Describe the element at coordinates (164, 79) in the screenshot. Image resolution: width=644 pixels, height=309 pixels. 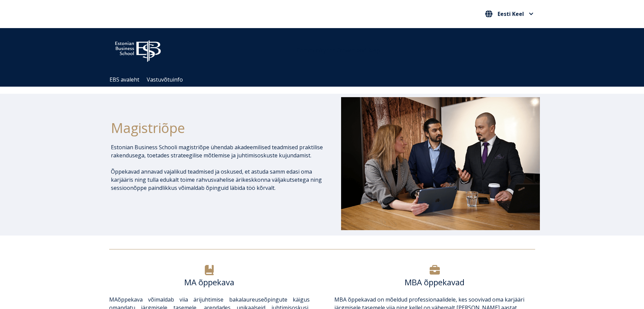
I see `a: Vastuvõtuinfo` at that location.